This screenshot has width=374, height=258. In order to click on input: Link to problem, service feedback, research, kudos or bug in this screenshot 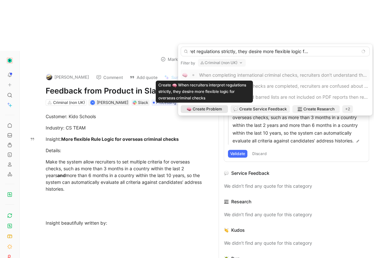, I will do `click(275, 51)`.